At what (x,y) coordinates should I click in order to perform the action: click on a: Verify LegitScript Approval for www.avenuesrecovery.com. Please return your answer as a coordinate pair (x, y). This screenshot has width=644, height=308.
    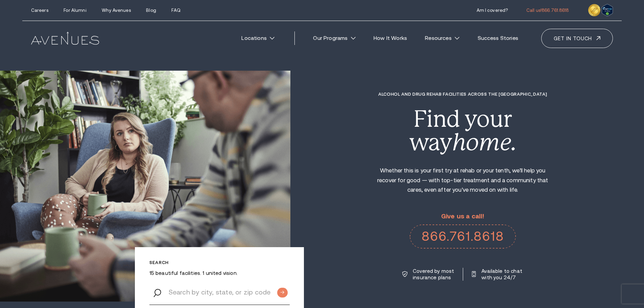
    Looking at the image, I should click on (607, 9).